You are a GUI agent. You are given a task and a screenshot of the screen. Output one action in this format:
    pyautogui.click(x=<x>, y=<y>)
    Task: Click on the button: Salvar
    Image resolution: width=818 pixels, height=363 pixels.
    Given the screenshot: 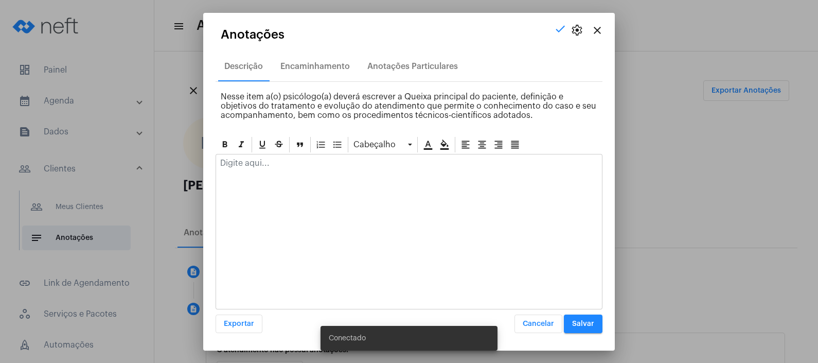 What is the action you would take?
    pyautogui.click(x=583, y=323)
    